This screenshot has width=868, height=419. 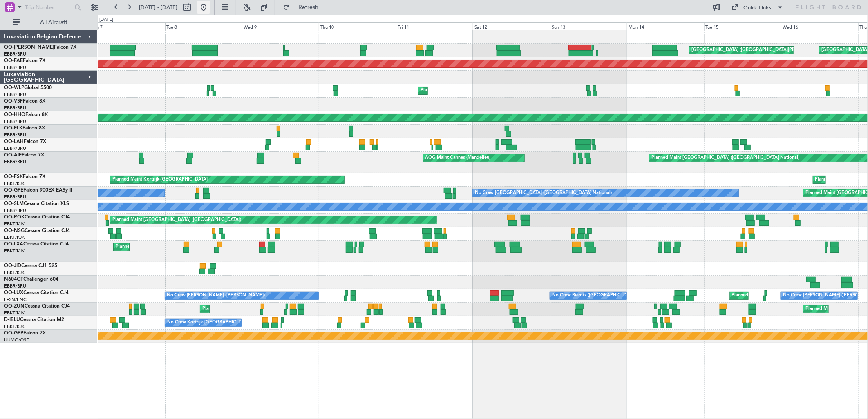 I want to click on div: Planned Maint Liege, so click(x=441, y=90).